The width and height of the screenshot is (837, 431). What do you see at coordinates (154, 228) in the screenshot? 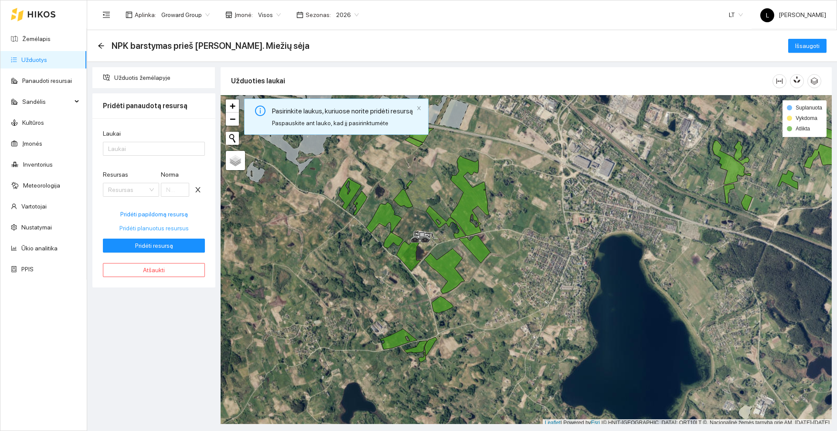
I see `button: Pridėti planuotus resursus` at bounding box center [154, 228].